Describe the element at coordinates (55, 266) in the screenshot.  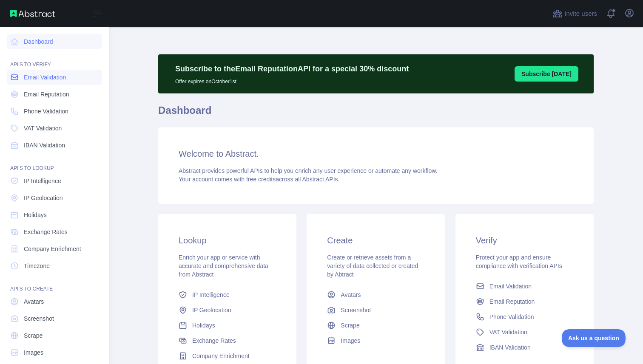
I see `a: Timezone` at that location.